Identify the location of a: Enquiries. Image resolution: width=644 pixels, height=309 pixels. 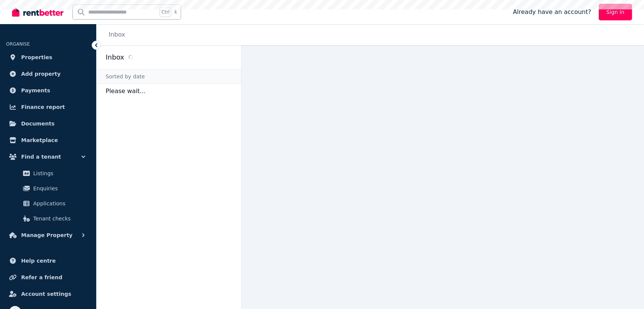
(48, 188).